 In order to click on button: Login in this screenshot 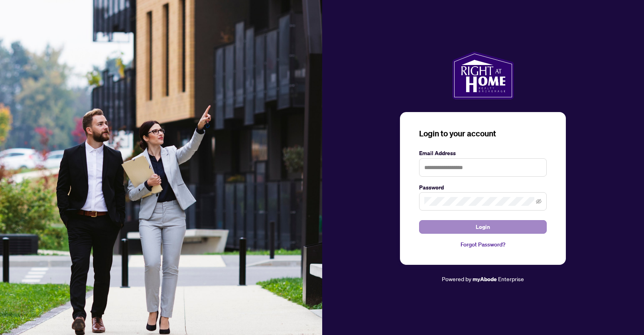, I will do `click(483, 227)`.